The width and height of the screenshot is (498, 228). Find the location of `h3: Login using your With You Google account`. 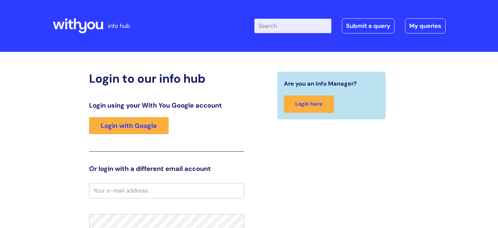

h3: Login using your With You Google account is located at coordinates (167, 105).